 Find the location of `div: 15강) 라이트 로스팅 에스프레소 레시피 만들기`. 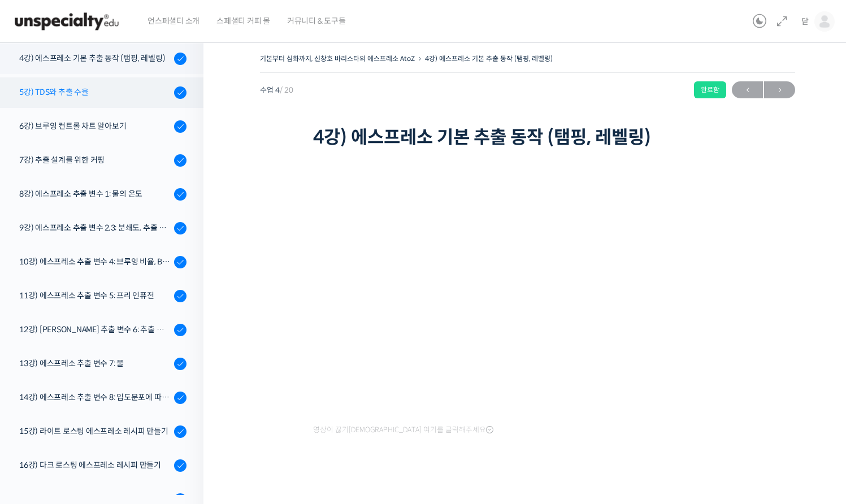

div: 15강) 라이트 로스팅 에스프레소 레시피 만들기 is located at coordinates (95, 431).